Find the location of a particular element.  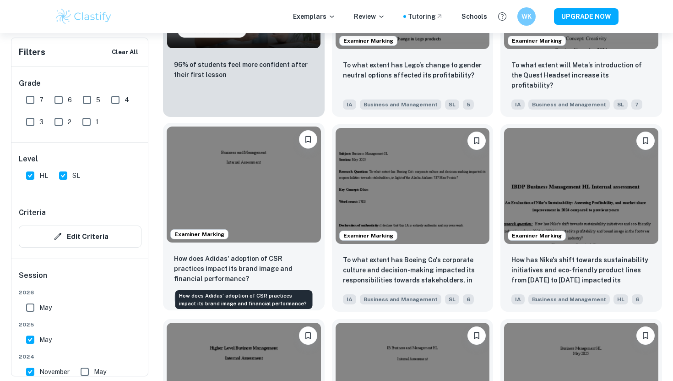

span: 4 is located at coordinates (127, 100).